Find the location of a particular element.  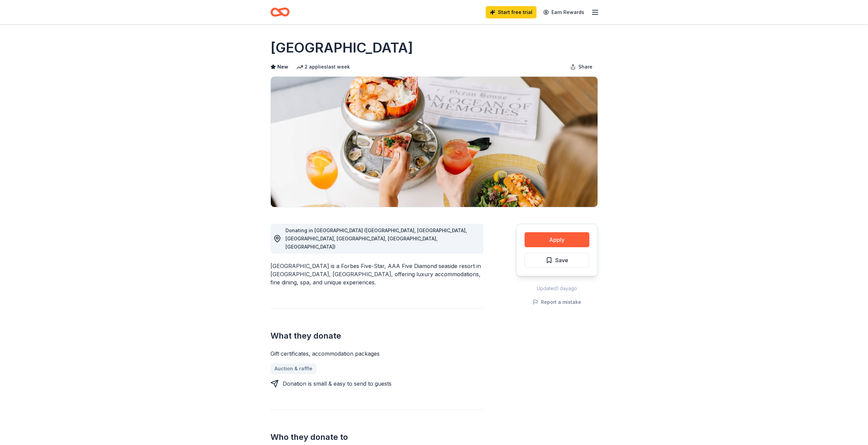

a: Start free trial is located at coordinates (511, 12).